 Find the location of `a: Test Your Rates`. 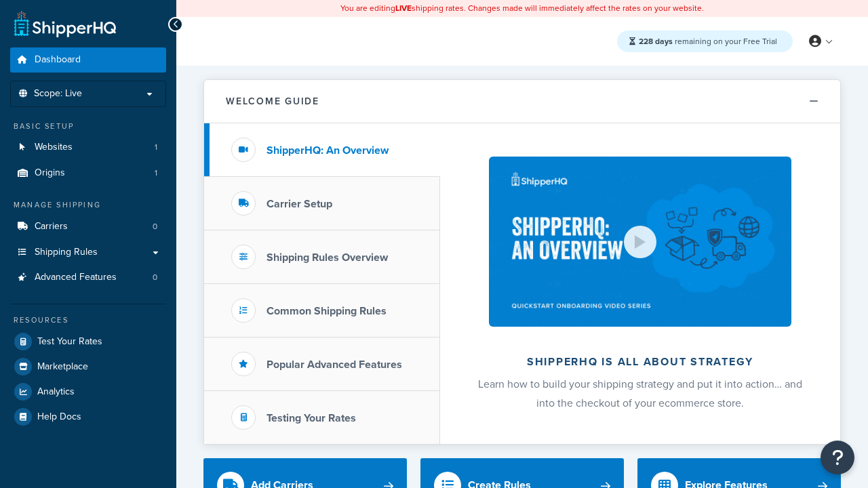

a: Test Your Rates is located at coordinates (88, 342).